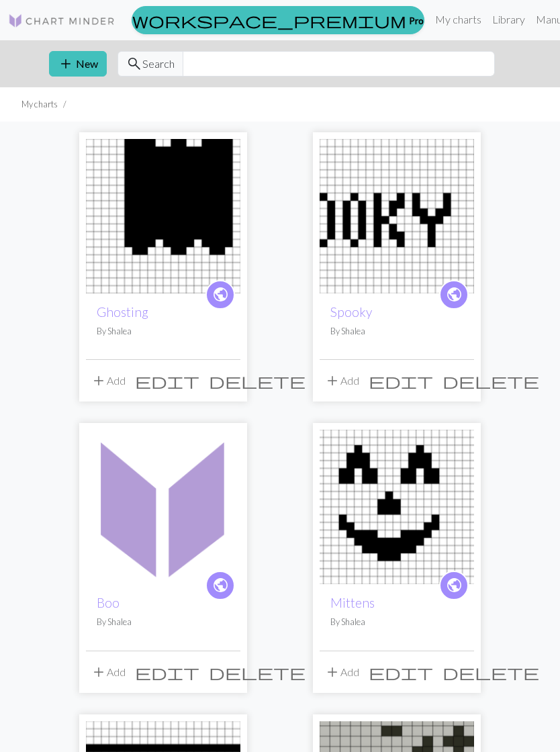  I want to click on li: My charts, so click(40, 104).